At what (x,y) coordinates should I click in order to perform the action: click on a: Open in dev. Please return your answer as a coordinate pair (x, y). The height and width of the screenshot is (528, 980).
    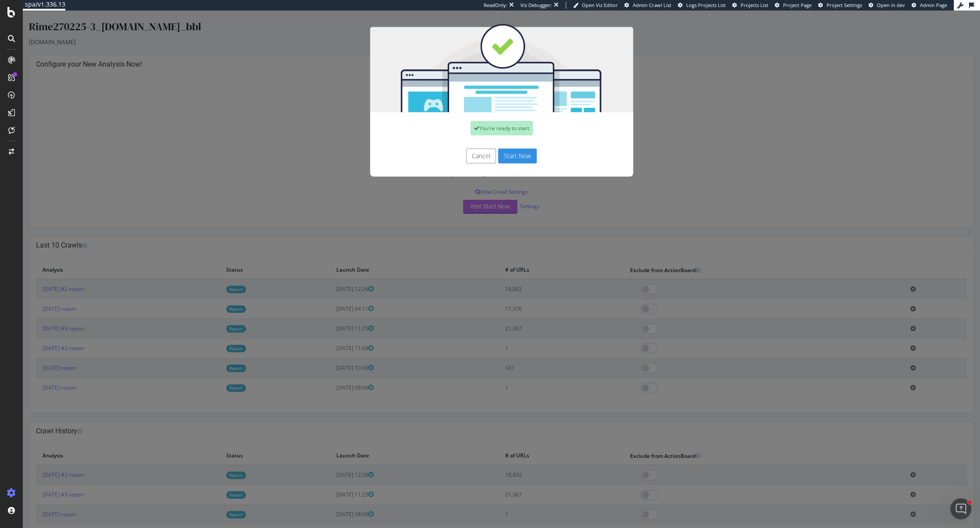
    Looking at the image, I should click on (886, 5).